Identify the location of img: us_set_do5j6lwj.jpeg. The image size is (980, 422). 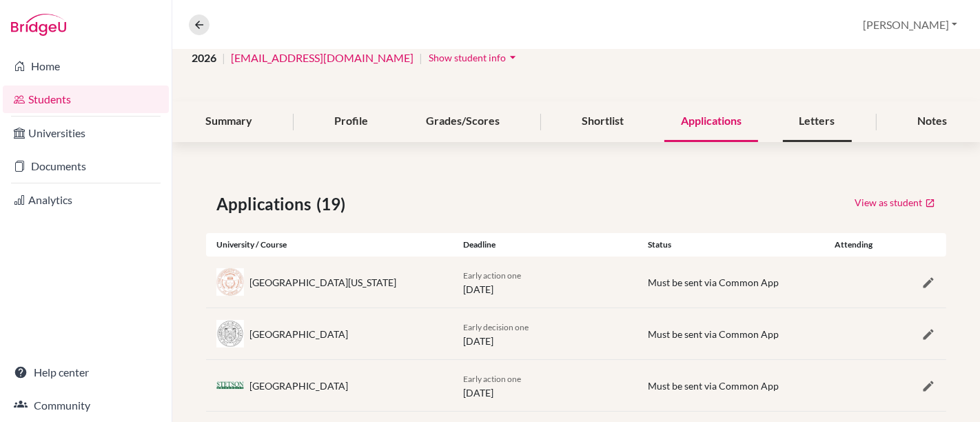
(230, 385).